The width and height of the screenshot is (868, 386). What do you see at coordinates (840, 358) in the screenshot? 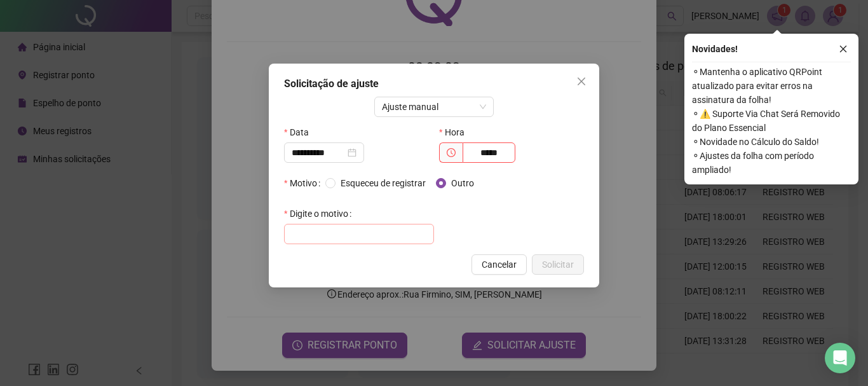
I see `div: Open Intercom Messenger` at bounding box center [840, 358].